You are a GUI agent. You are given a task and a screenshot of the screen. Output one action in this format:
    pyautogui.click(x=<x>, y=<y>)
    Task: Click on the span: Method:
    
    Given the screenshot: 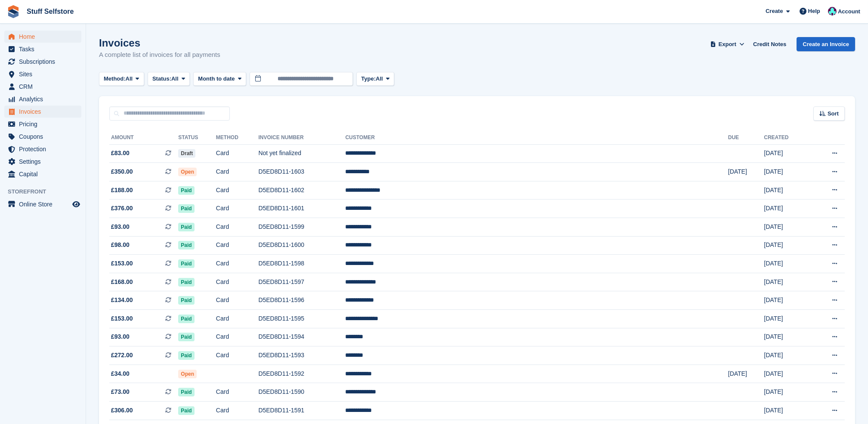 What is the action you would take?
    pyautogui.click(x=114, y=79)
    